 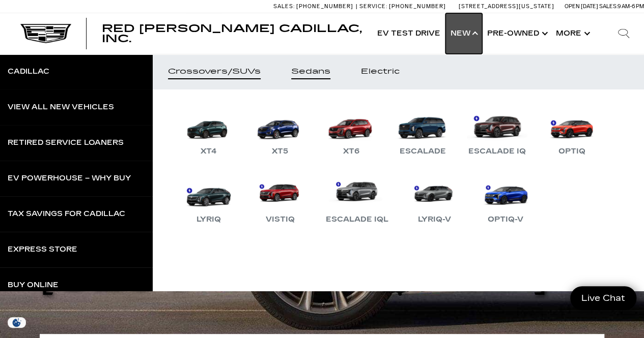 I want to click on div: Express Store, so click(x=43, y=250).